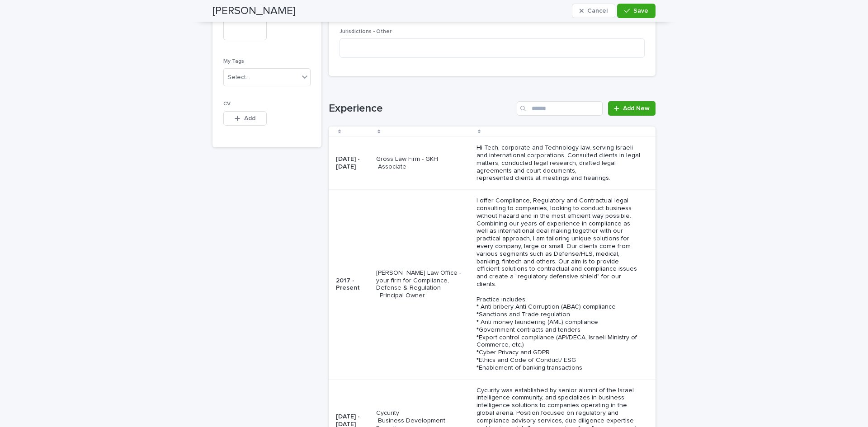 Image resolution: width=868 pixels, height=427 pixels. I want to click on button: Save, so click(636, 11).